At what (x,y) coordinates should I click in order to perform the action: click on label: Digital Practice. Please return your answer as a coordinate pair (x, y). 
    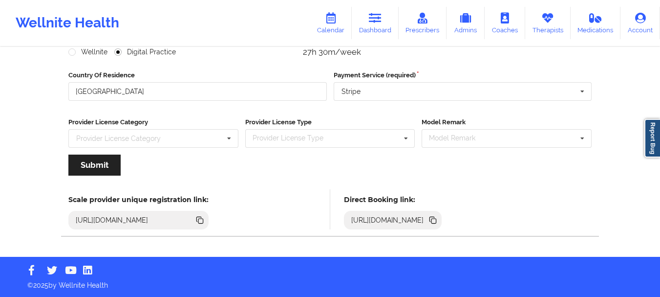
    Looking at the image, I should click on (145, 52).